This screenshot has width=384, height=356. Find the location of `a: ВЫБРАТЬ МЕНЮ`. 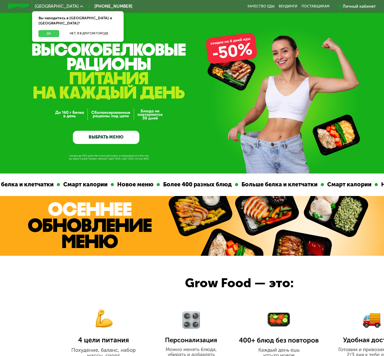

a: ВЫБРАТЬ МЕНЮ is located at coordinates (106, 137).